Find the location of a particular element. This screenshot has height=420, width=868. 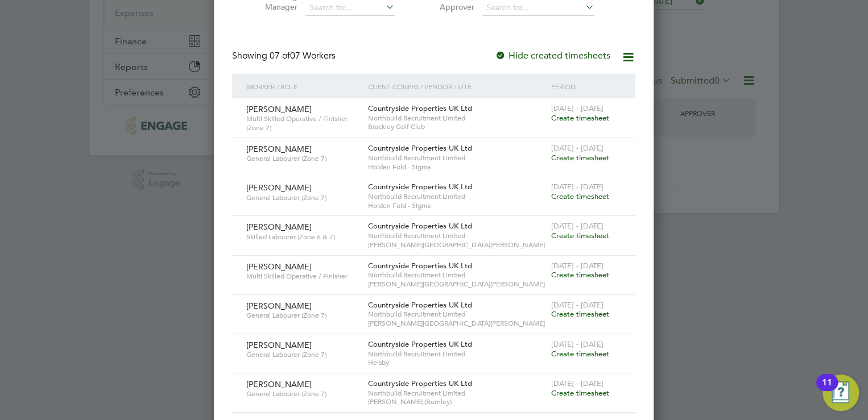

span: 07 Workers is located at coordinates (303, 56).